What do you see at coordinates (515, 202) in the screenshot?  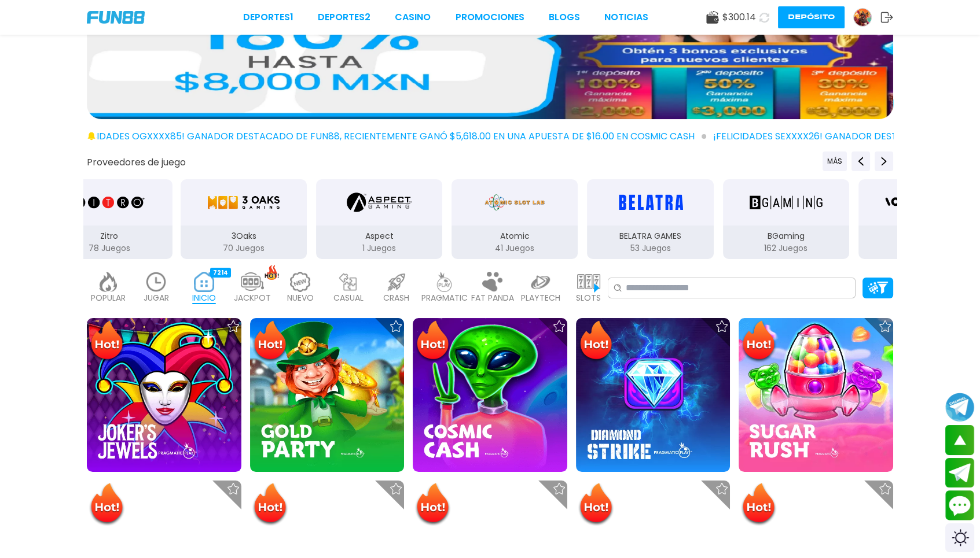 I see `img: Atomic` at bounding box center [515, 202].